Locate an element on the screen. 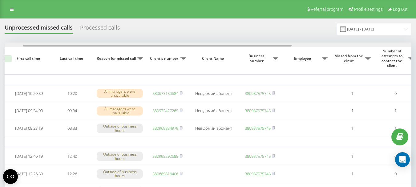  span: Client's number is located at coordinates (165, 58).